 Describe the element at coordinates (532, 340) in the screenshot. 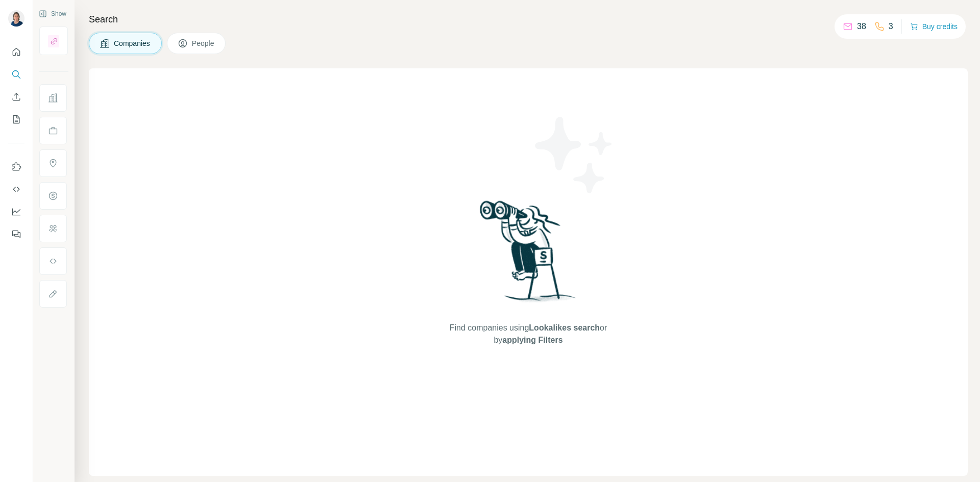

I see `span: applying Filters` at that location.